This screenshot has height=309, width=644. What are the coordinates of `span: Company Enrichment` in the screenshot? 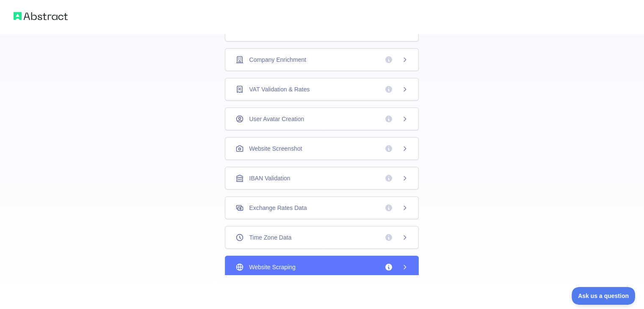 It's located at (277, 60).